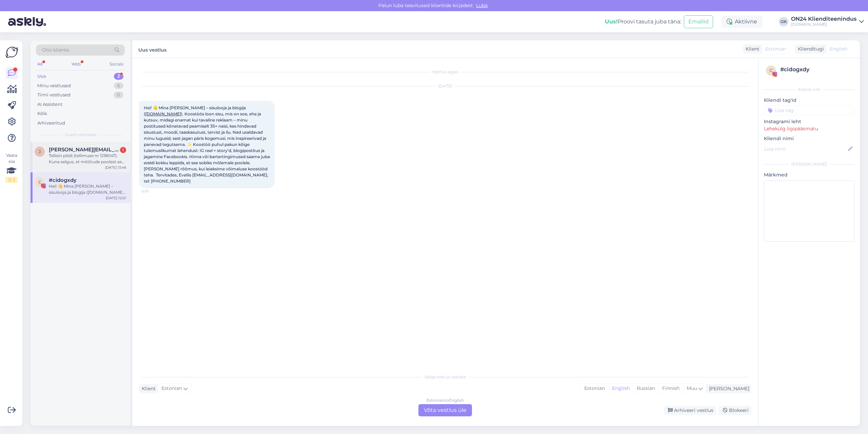 This screenshot has height=434, width=868. I want to click on div: Aktiivne, so click(742, 22).